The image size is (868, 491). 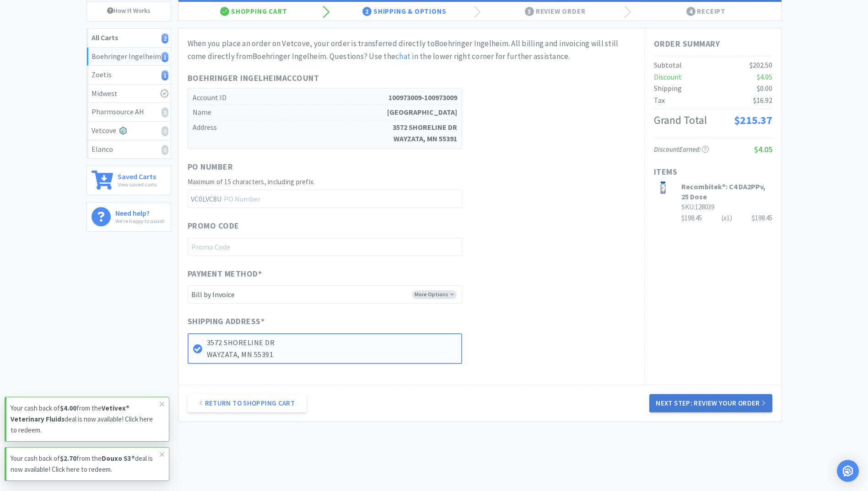 What do you see at coordinates (681, 121) in the screenshot?
I see `div: Grand Total` at bounding box center [681, 121].